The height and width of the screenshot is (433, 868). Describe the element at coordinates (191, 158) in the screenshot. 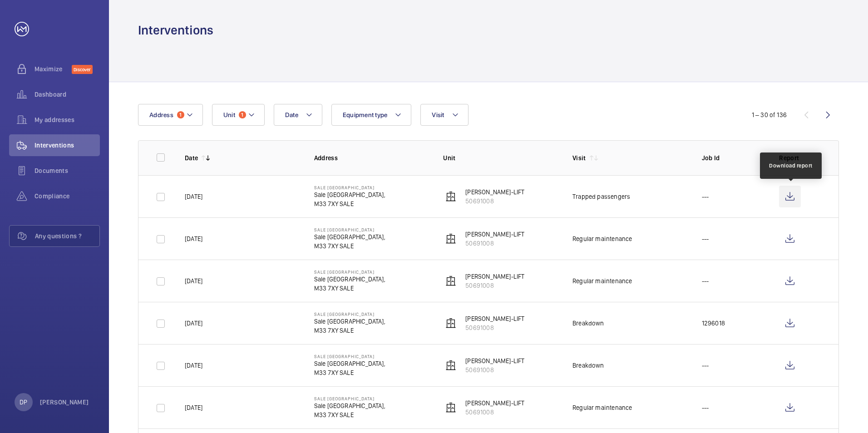

I see `p: Date` at that location.